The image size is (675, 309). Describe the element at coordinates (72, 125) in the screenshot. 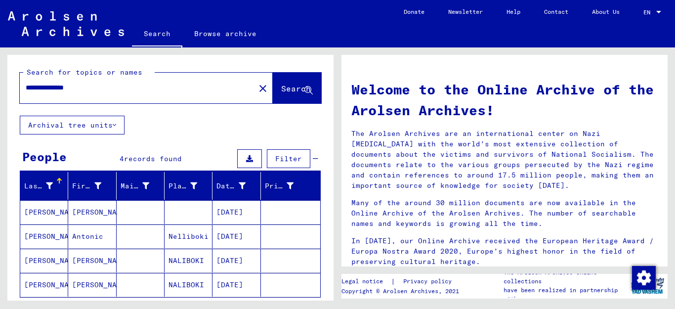

I see `button: Archival tree units` at that location.